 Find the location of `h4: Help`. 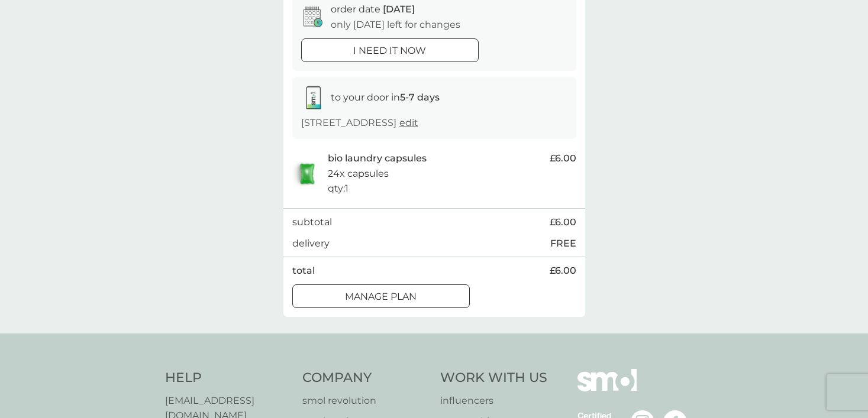

h4: Help is located at coordinates (228, 378).